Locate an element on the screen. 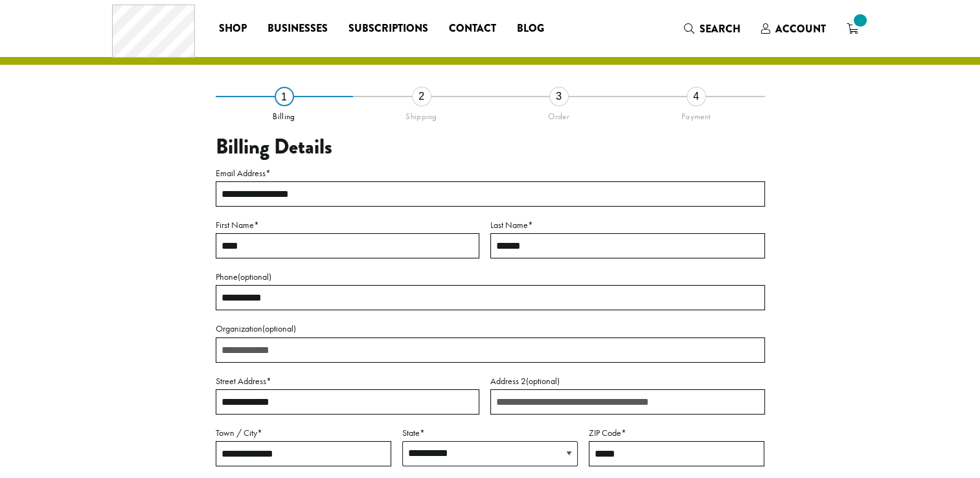 The height and width of the screenshot is (478, 980). label: First Name is located at coordinates (347, 225).